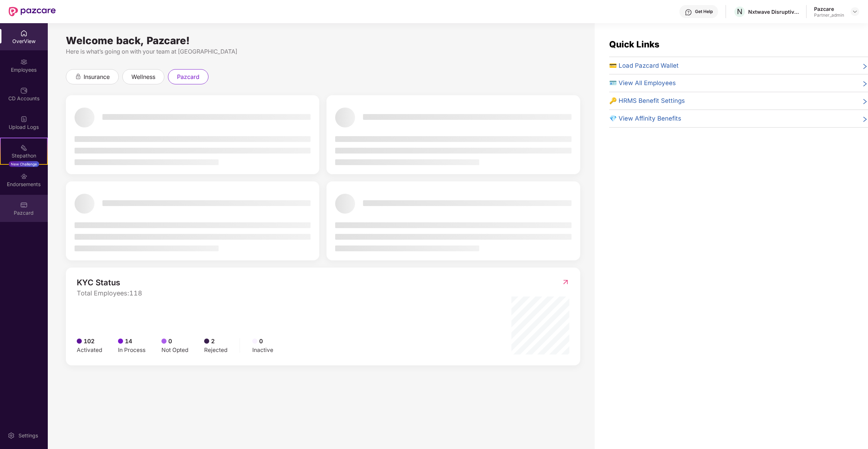 The image size is (868, 449). Describe the element at coordinates (89, 341) in the screenshot. I see `span: 102` at that location.